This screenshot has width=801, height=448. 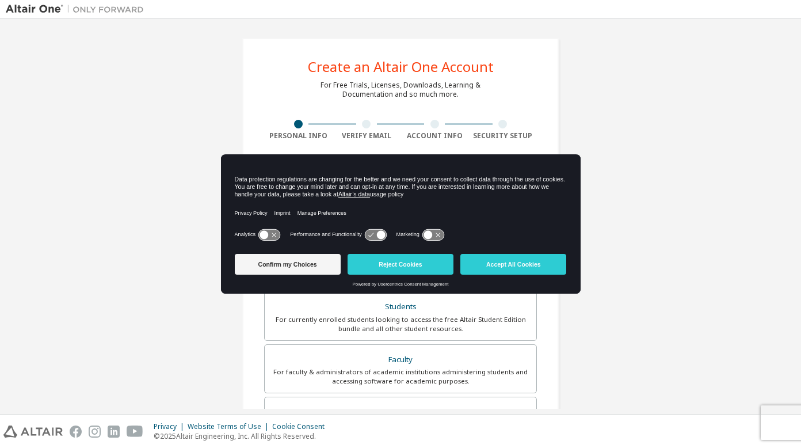 I want to click on p: © 2025 Altair Engineering, Inc. All Rights Reserved., so click(x=242, y=436).